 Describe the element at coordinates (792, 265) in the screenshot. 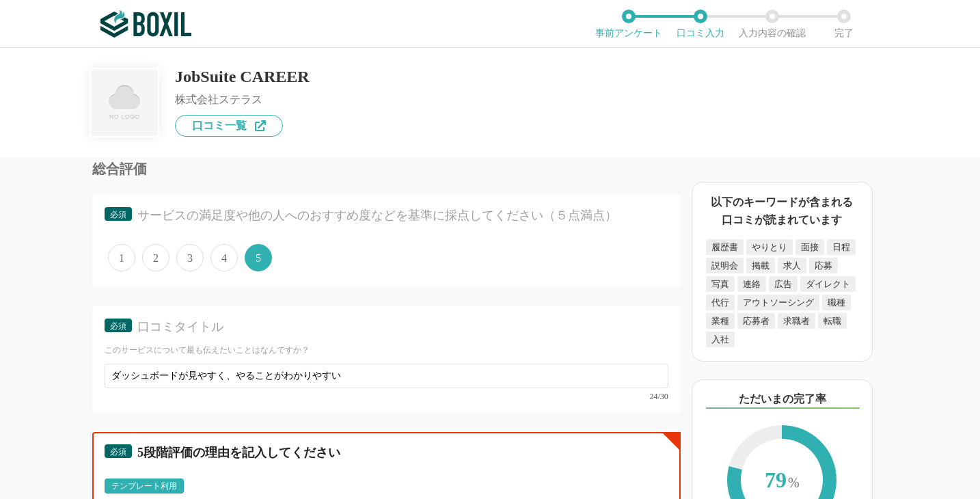

I see `div: 求人` at that location.